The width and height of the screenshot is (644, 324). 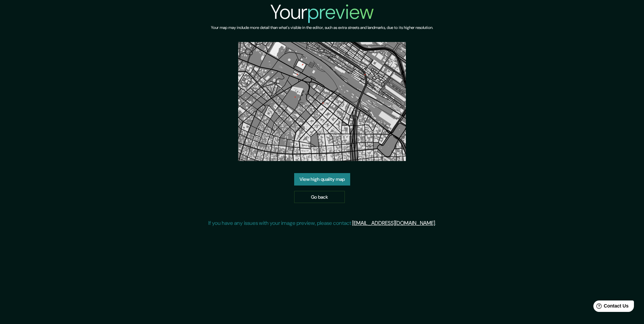 What do you see at coordinates (320, 197) in the screenshot?
I see `a: Go back` at bounding box center [320, 197].